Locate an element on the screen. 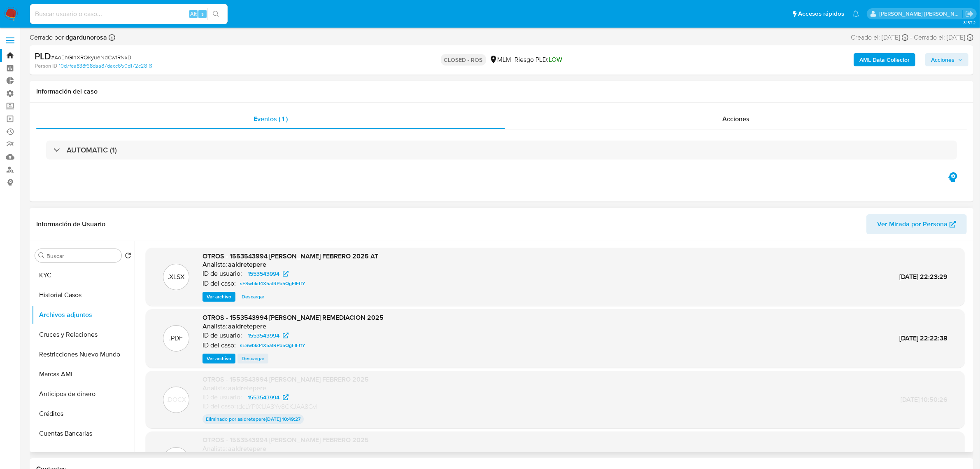 This screenshot has width=980, height=469. button: Ver Mirada por Persona is located at coordinates (917, 224).